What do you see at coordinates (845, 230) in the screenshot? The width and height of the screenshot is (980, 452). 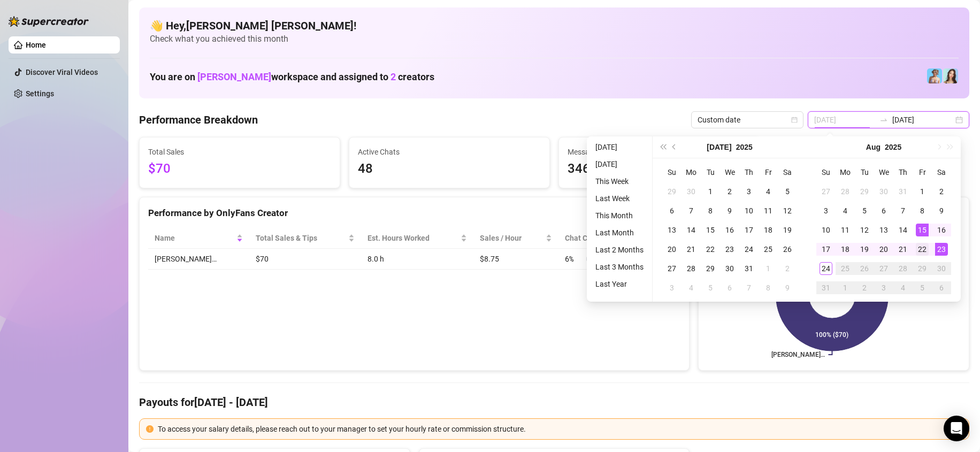 I see `td: 2025-08-11` at bounding box center [845, 230].